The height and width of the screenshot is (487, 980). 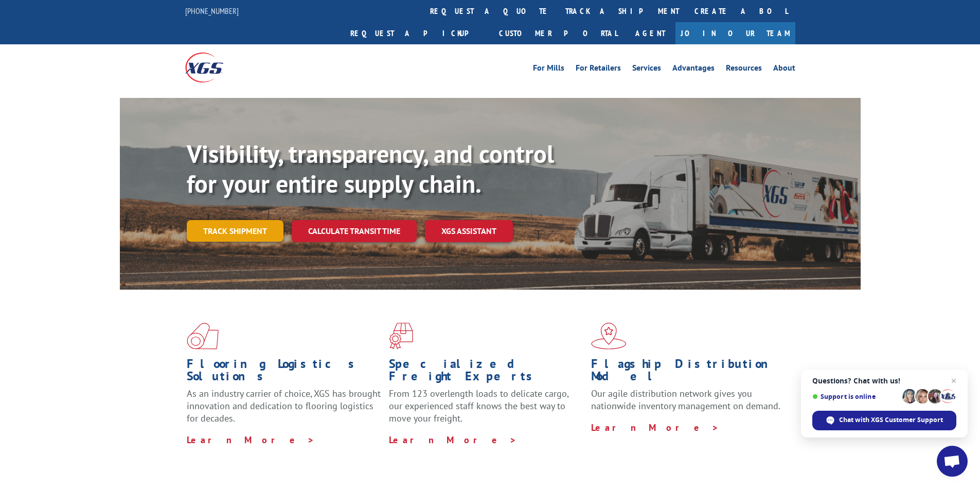 What do you see at coordinates (235, 231) in the screenshot?
I see `a: Track shipment` at bounding box center [235, 231].